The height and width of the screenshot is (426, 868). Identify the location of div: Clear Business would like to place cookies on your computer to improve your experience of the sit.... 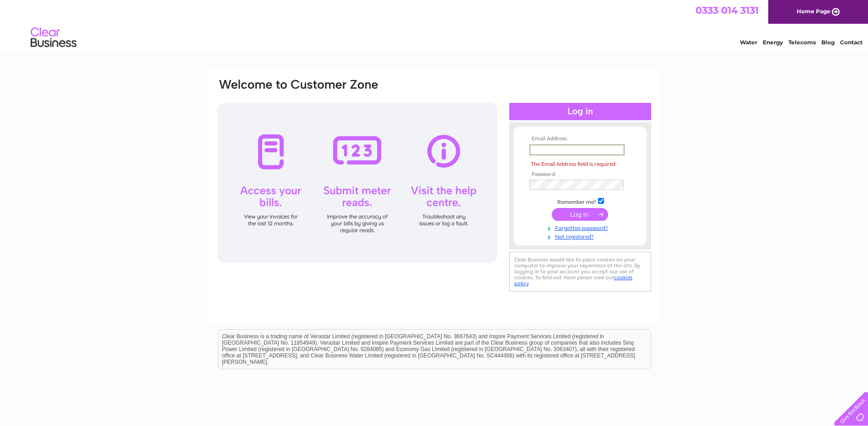
(580, 272).